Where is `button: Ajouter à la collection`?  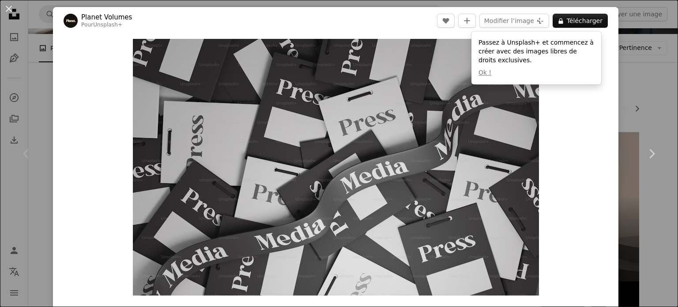 button: Ajouter à la collection is located at coordinates (467, 21).